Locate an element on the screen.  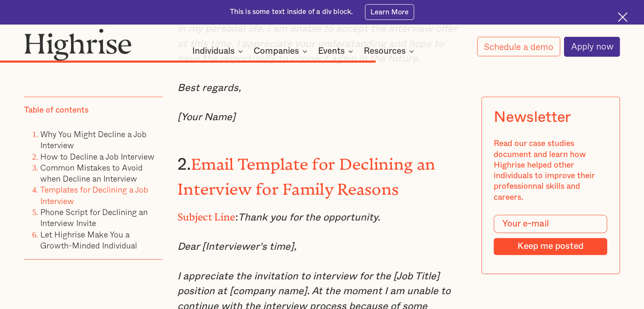
div: Read our case studies document and learn how Highrise helped other individuals to improve their p... is located at coordinates (550, 171).